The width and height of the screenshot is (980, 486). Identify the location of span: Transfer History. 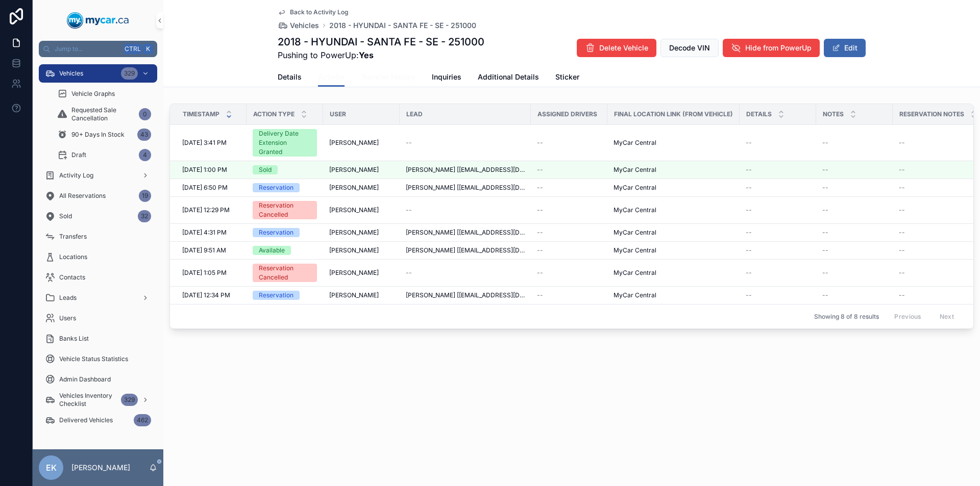
(388, 77).